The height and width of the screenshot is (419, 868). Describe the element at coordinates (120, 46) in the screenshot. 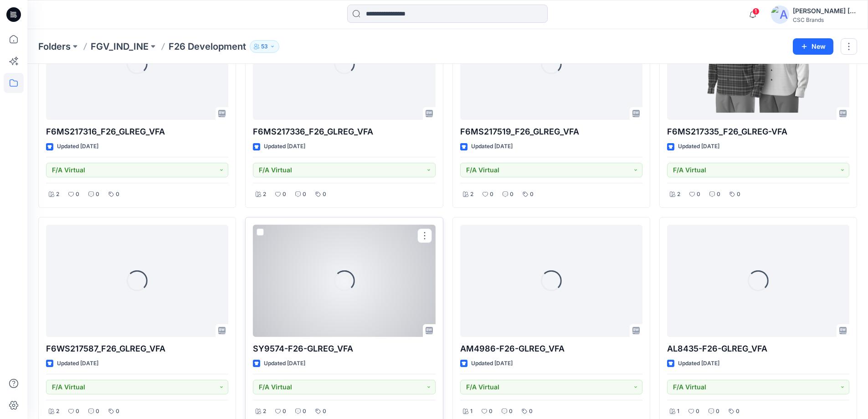

I see `p: FGV_IND_INE` at that location.